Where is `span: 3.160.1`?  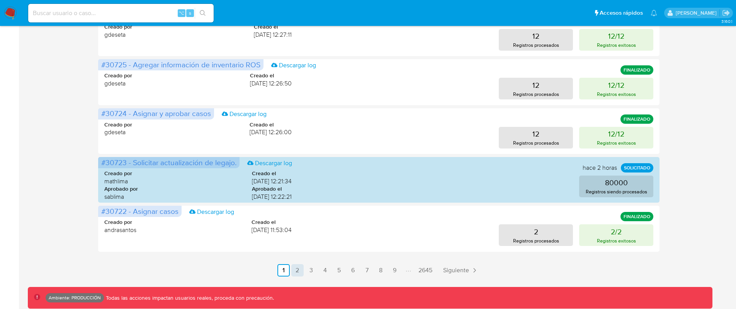 span: 3.160.1 is located at coordinates (727, 21).